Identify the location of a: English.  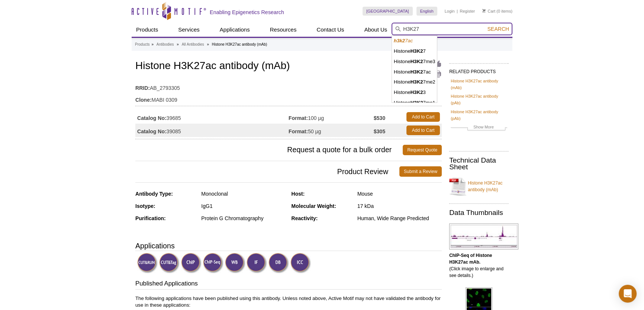
(427, 11).